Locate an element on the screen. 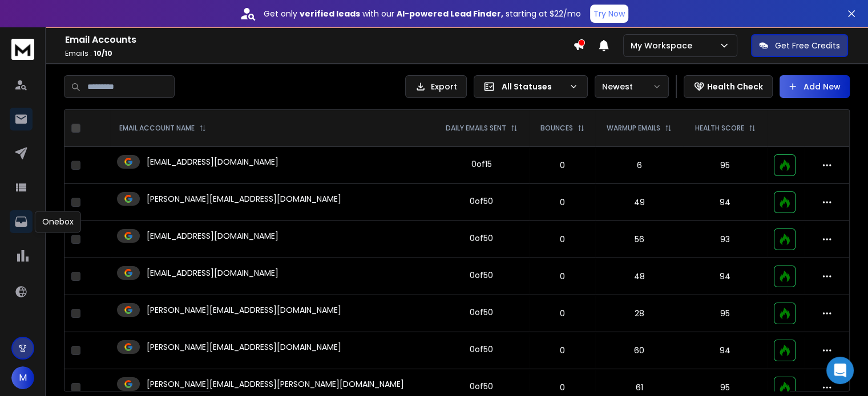 The width and height of the screenshot is (868, 396). h1: Email Accounts is located at coordinates (319, 40).